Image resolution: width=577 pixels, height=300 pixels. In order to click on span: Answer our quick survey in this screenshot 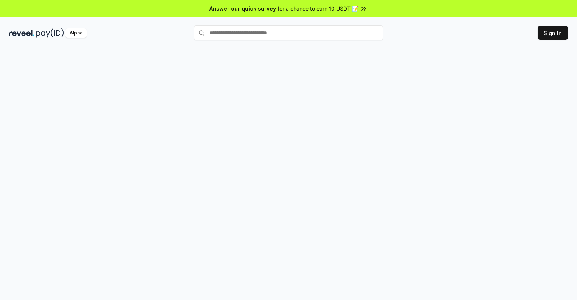, I will do `click(243, 8)`.